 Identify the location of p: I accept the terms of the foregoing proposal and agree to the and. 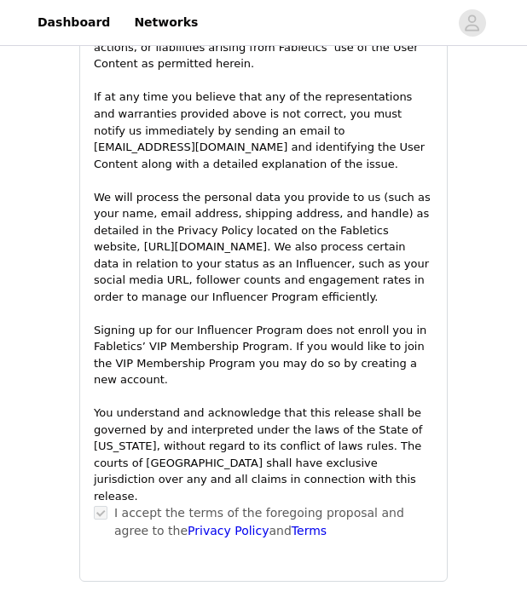
(274, 522).